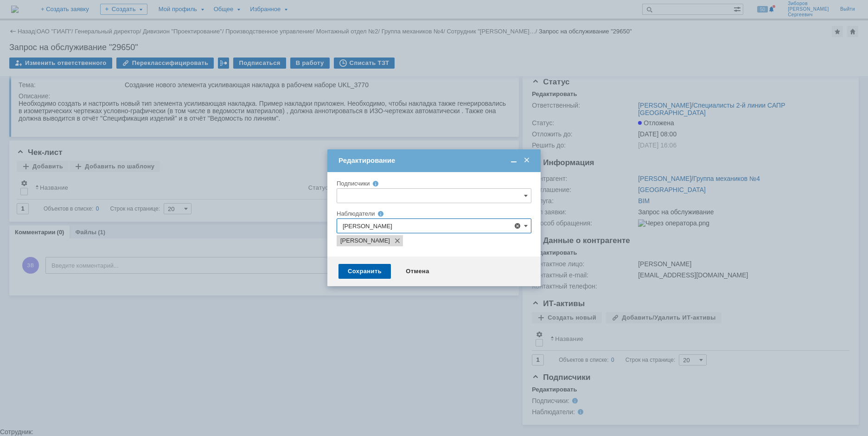 This screenshot has width=868, height=436. I want to click on span: Закрыть, so click(527, 161).